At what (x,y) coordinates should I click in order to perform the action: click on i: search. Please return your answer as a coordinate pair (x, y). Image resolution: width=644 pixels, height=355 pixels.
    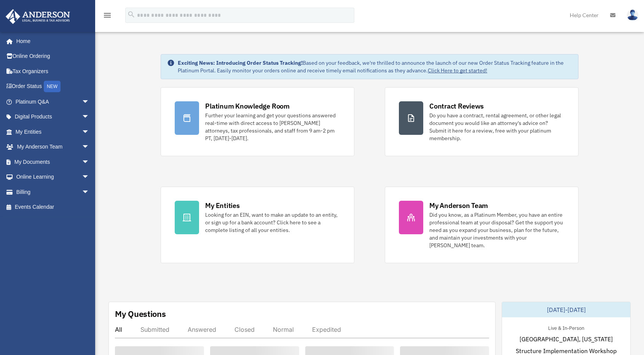
    Looking at the image, I should click on (131, 15).